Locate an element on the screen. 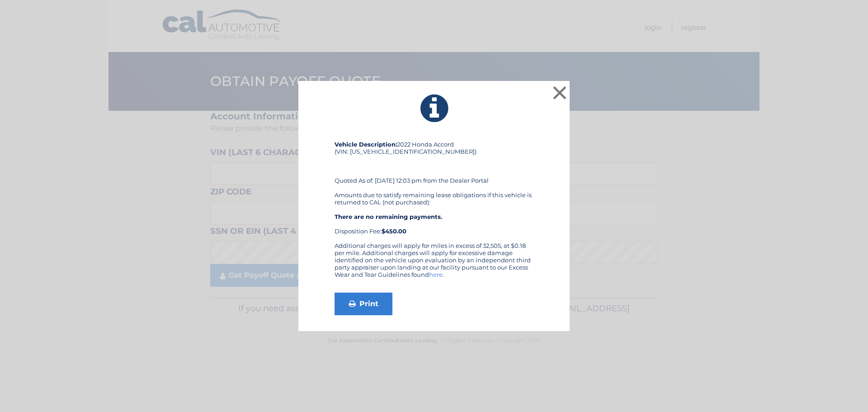 This screenshot has width=868, height=412. a: Print is located at coordinates (364, 304).